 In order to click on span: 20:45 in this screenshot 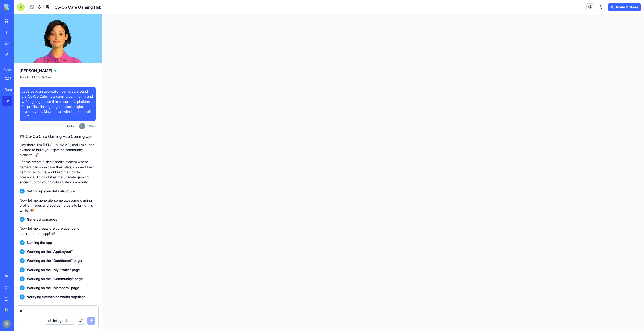, I will do `click(91, 126)`.